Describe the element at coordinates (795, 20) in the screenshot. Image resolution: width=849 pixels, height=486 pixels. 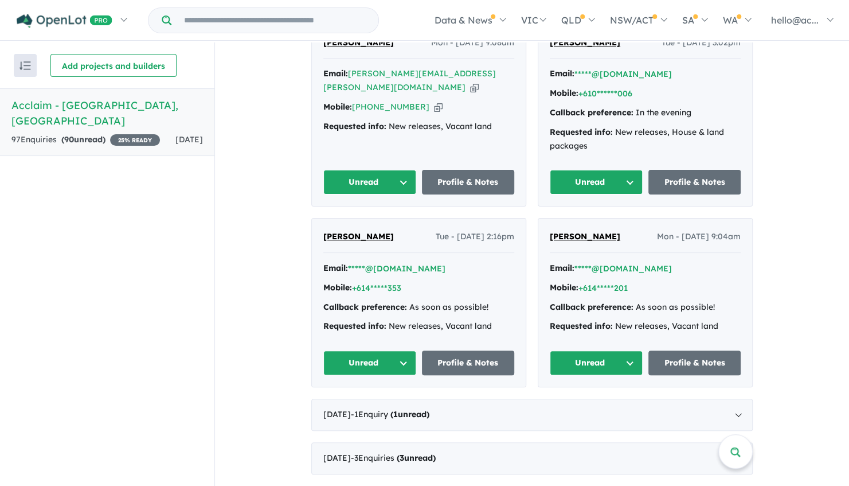
I see `span: hello@ac...` at that location.